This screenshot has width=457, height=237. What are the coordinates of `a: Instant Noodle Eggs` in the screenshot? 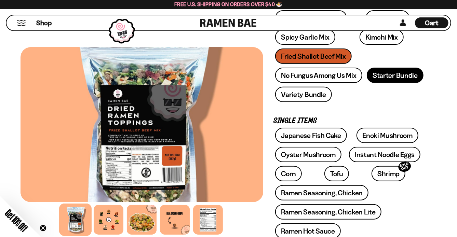 It's located at (384, 154).